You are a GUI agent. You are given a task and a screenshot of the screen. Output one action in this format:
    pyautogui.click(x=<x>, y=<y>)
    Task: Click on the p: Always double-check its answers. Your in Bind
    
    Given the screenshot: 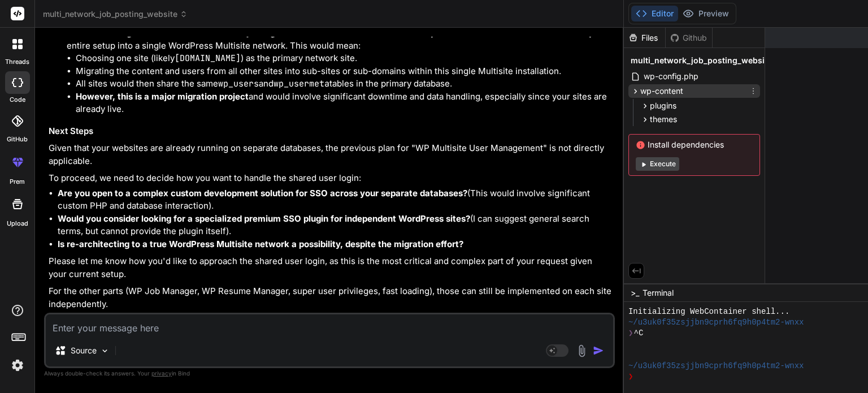 What is the action you would take?
    pyautogui.click(x=330, y=374)
    